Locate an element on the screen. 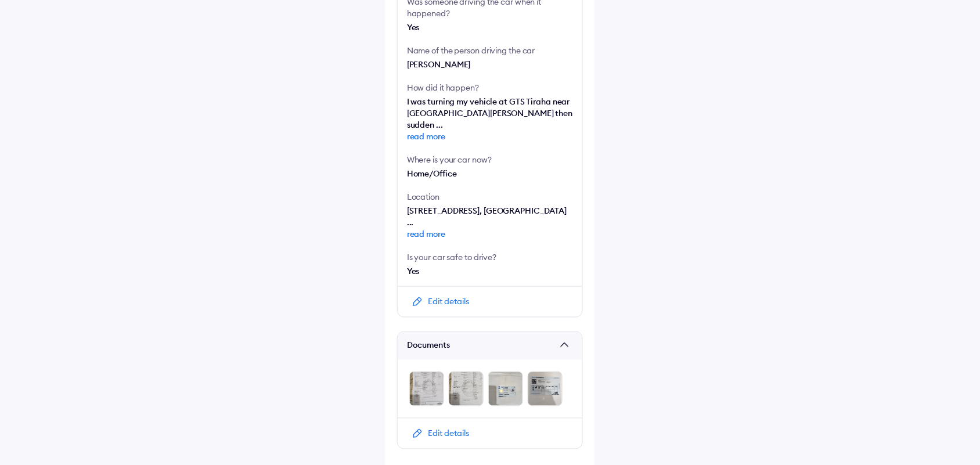 The width and height of the screenshot is (980, 465). div: Location is located at coordinates (490, 197).